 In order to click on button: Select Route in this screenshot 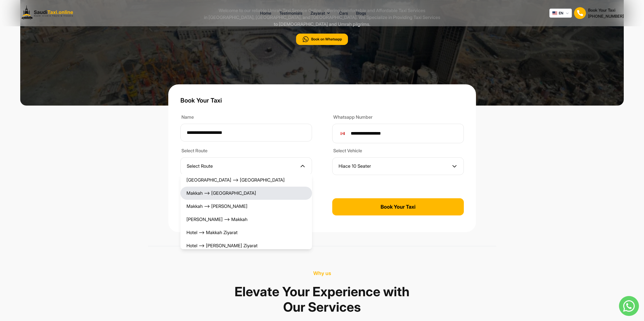, I will do `click(246, 166)`.